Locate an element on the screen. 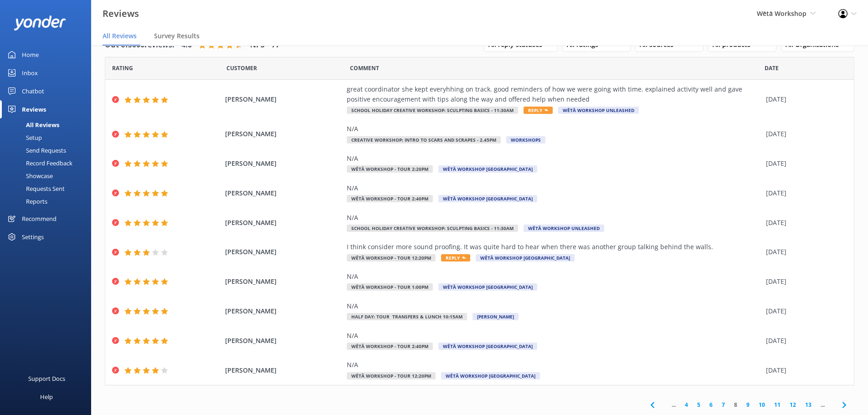  div: Reports is located at coordinates (26, 202).